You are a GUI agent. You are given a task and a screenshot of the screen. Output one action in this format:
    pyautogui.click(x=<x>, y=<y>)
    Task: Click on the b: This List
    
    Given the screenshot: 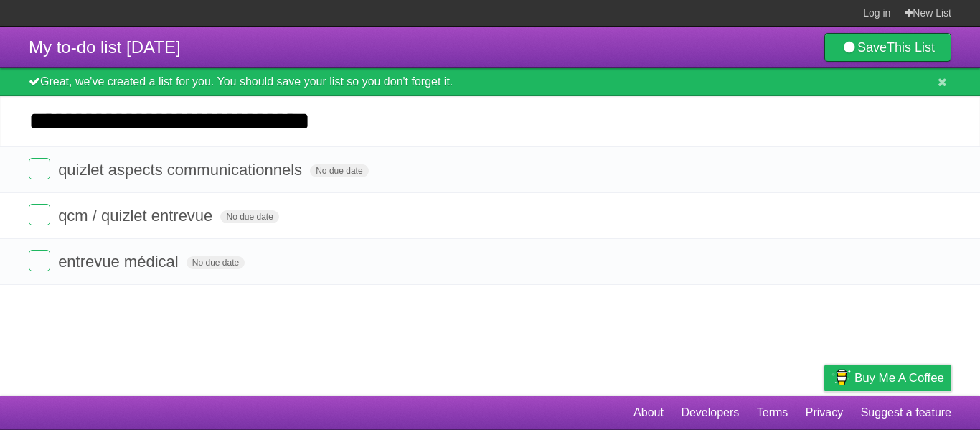 What is the action you would take?
    pyautogui.click(x=910, y=47)
    